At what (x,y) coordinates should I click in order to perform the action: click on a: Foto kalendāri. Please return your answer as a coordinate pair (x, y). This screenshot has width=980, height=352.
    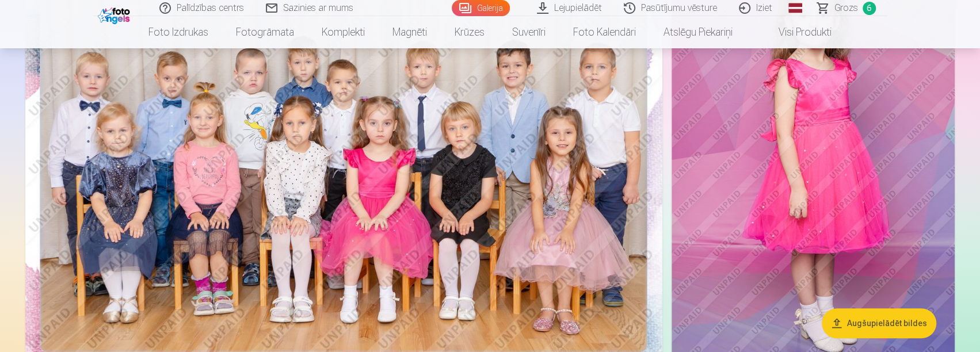
    Looking at the image, I should click on (604, 32).